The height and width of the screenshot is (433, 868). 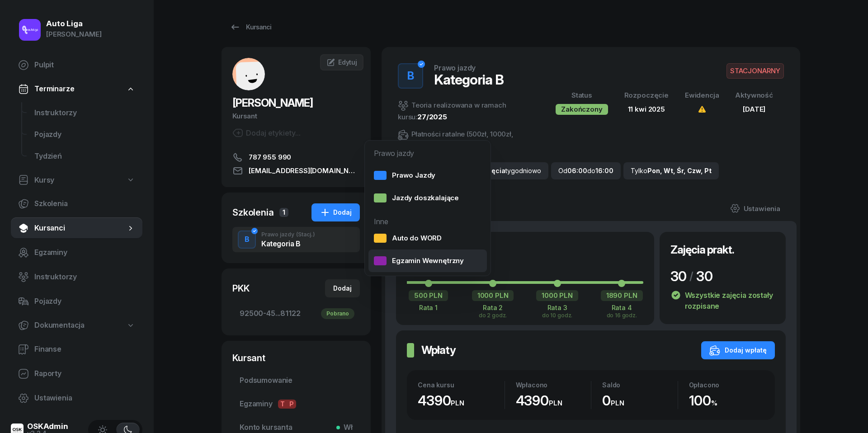 I want to click on div: Zakończony, so click(x=582, y=110).